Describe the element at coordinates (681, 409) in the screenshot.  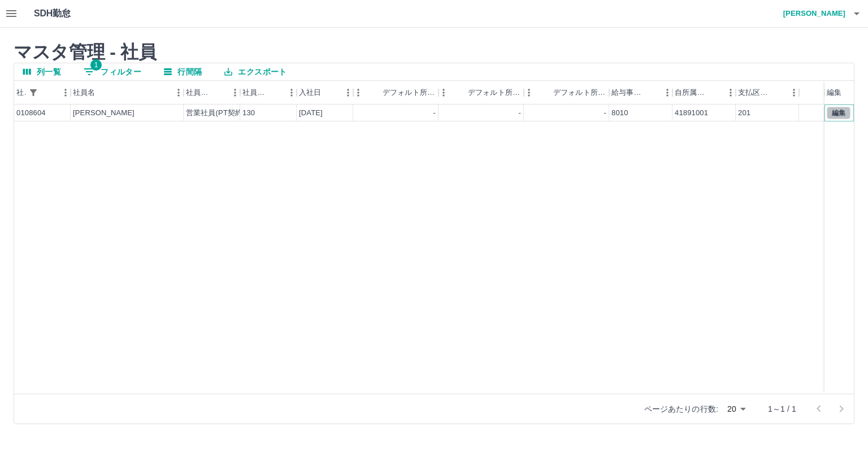
I see `p: ページあたりの行数:` at that location.